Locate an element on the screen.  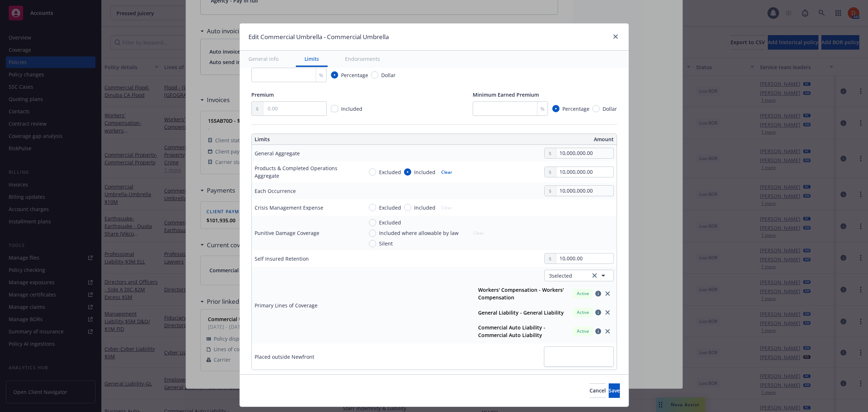
span: Included where allowable by law is located at coordinates (419, 233).